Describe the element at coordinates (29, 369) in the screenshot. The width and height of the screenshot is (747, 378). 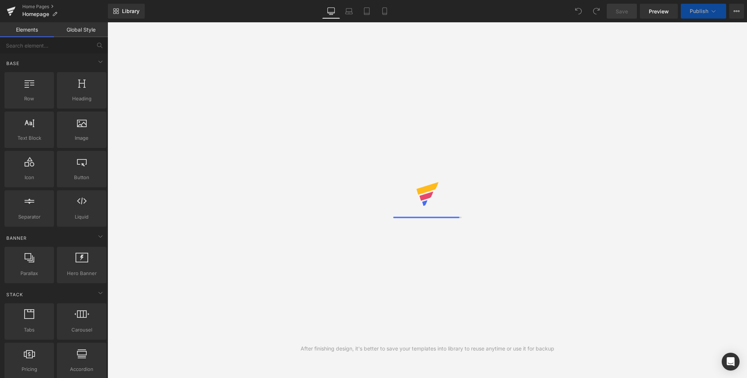
I see `span: Pricing` at that location.